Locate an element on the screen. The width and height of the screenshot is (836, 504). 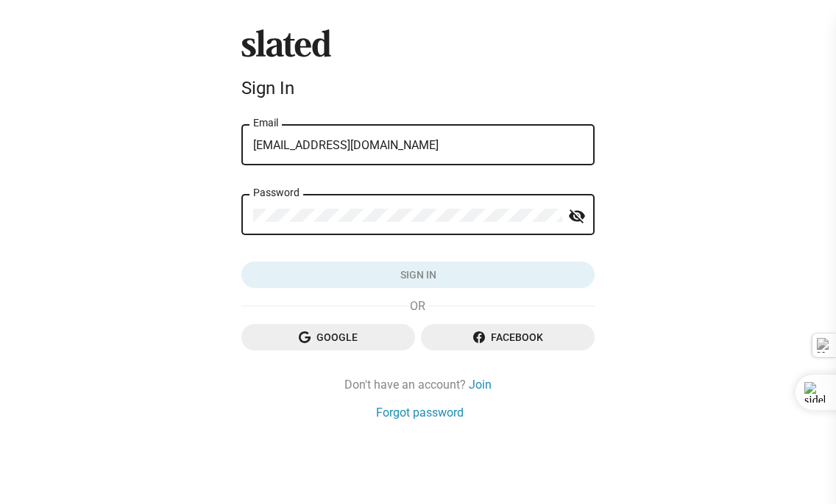
div: Sign In is located at coordinates (418, 89).